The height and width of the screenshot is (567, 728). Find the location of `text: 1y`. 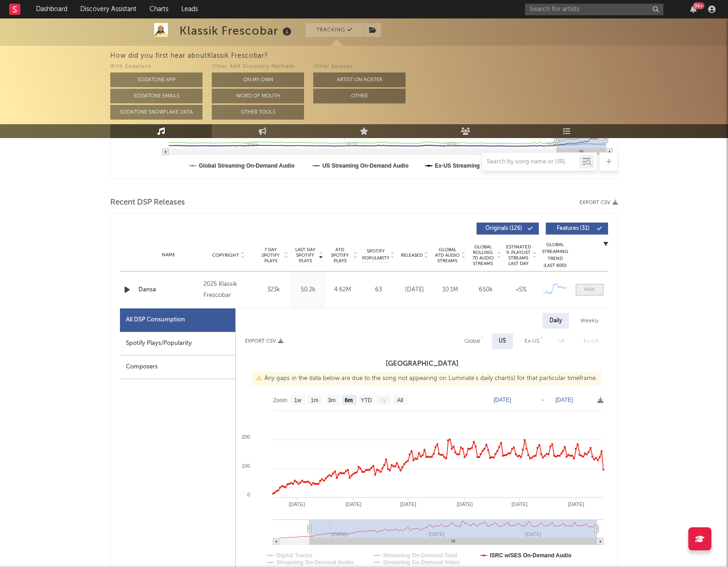

text: 1y is located at coordinates (383, 400).